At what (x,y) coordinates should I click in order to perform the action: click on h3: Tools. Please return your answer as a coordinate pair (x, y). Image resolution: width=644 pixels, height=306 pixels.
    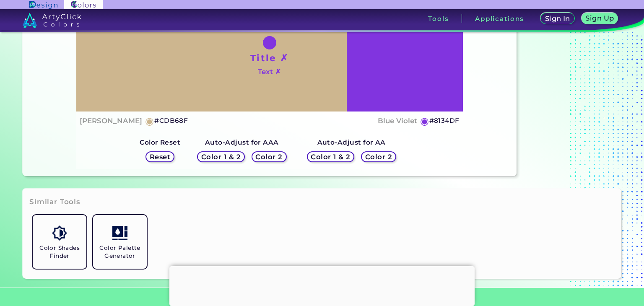
    Looking at the image, I should click on (438, 18).